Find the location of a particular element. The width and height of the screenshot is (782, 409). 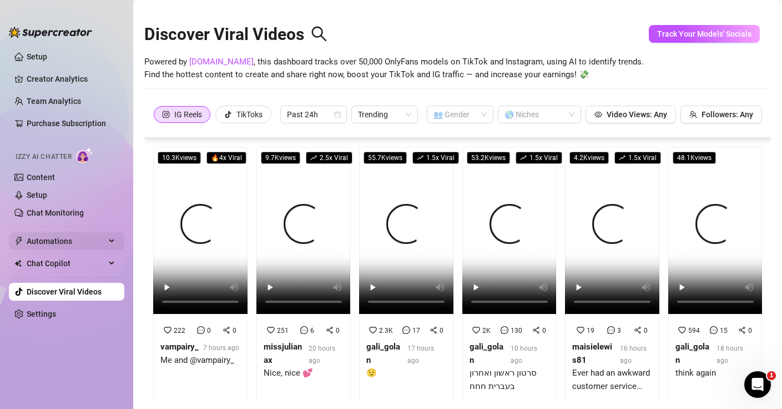

span: 594 is located at coordinates (694, 330).